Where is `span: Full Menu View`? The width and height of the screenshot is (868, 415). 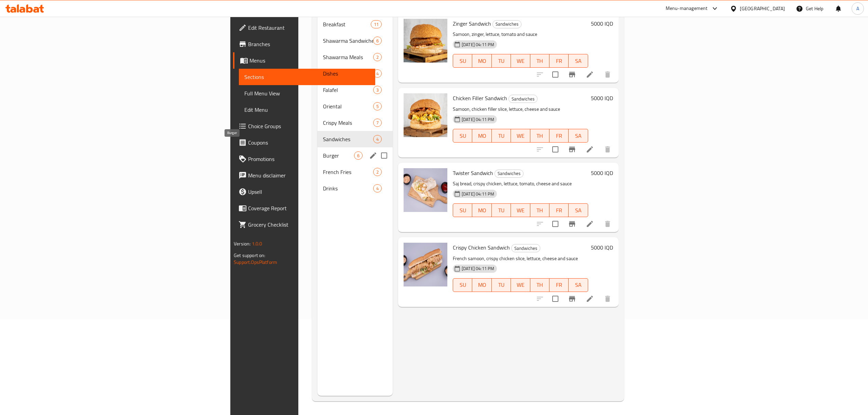
span: Full Menu View is located at coordinates (307, 93).